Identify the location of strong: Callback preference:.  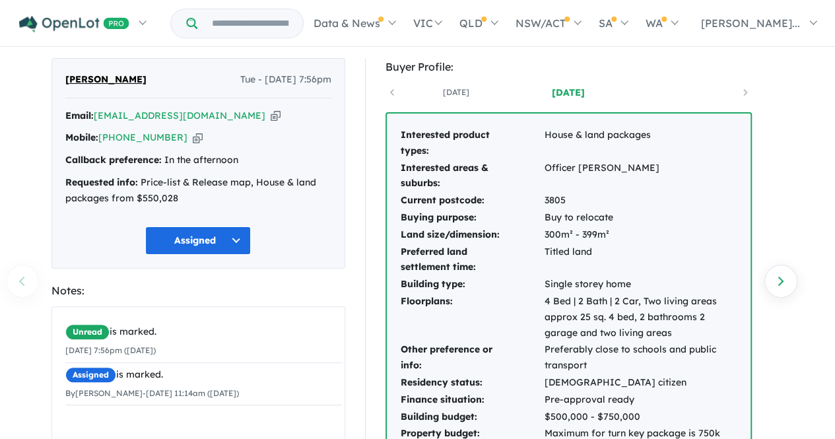
(113, 160).